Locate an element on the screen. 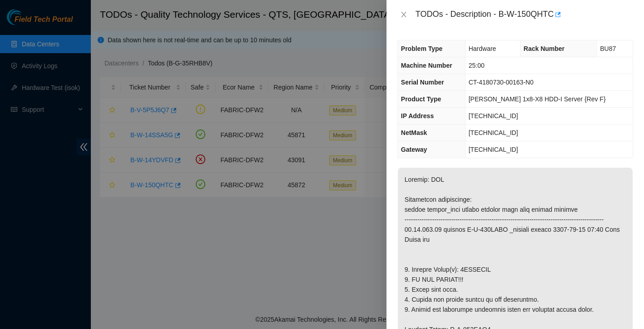 The image size is (644, 329). span: 25:00 is located at coordinates (477, 66).